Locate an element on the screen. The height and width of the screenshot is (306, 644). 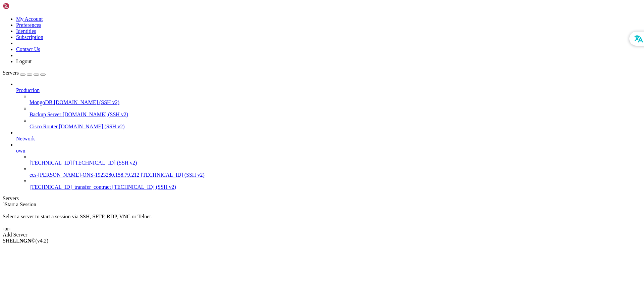
a: Contact Us is located at coordinates (28, 49).